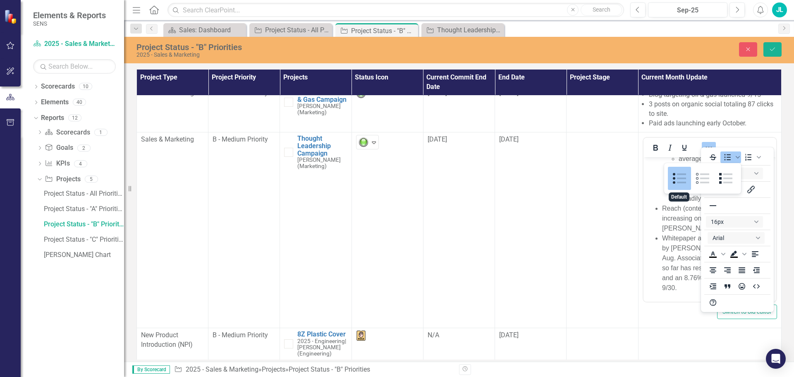 The image size is (794, 377). Describe the element at coordinates (727, 286) in the screenshot. I see `button: Blockquote` at that location.